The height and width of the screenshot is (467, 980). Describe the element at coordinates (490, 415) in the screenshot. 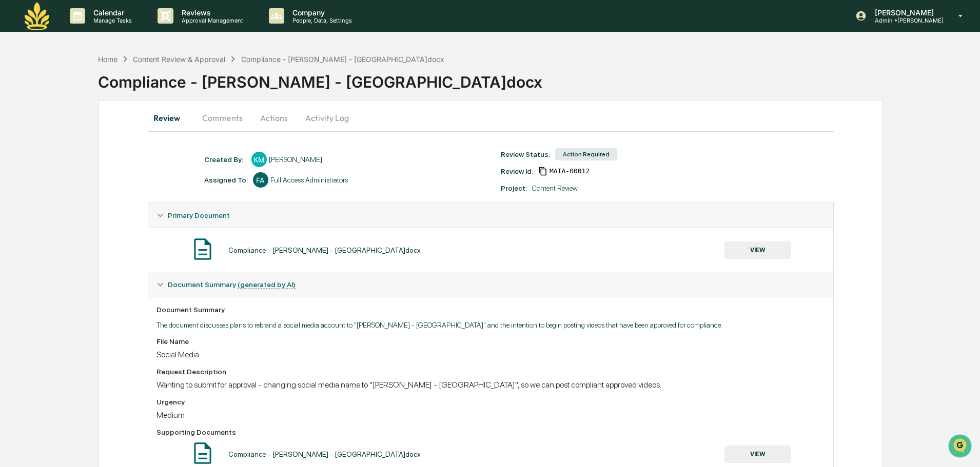

I see `div: Medium` at that location.